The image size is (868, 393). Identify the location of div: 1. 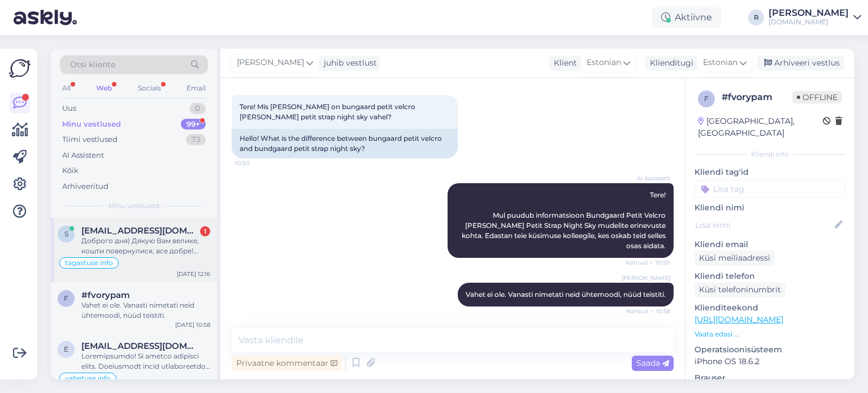
(205, 231).